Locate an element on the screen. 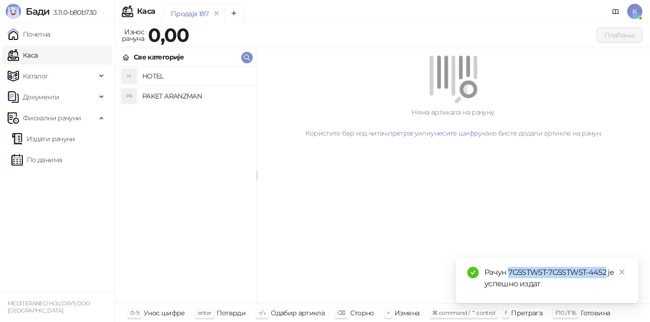 Image resolution: width=650 pixels, height=322 pixels. h4: PAKET ARANZMAN is located at coordinates (196, 96).